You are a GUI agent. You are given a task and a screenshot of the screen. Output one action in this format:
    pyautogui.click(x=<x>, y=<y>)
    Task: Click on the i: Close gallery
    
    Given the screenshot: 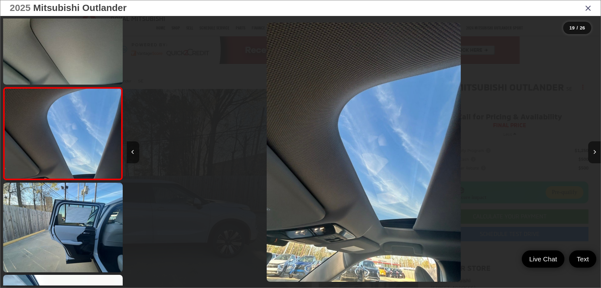 What is the action you would take?
    pyautogui.click(x=588, y=8)
    